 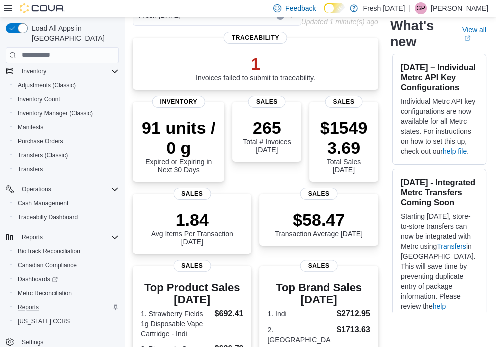 What do you see at coordinates (454, 151) in the screenshot?
I see `a: help file` at bounding box center [454, 151].